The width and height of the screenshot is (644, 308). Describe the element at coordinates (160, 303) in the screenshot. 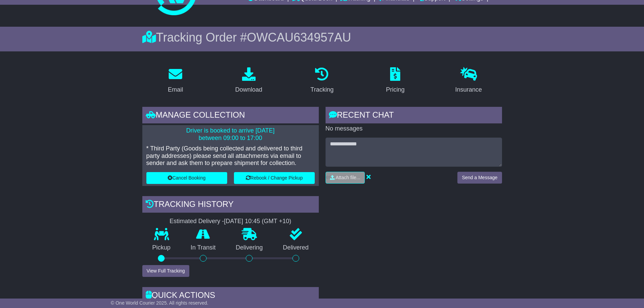

I see `span: © One World Courier 2025. All rights reserved.` at that location.